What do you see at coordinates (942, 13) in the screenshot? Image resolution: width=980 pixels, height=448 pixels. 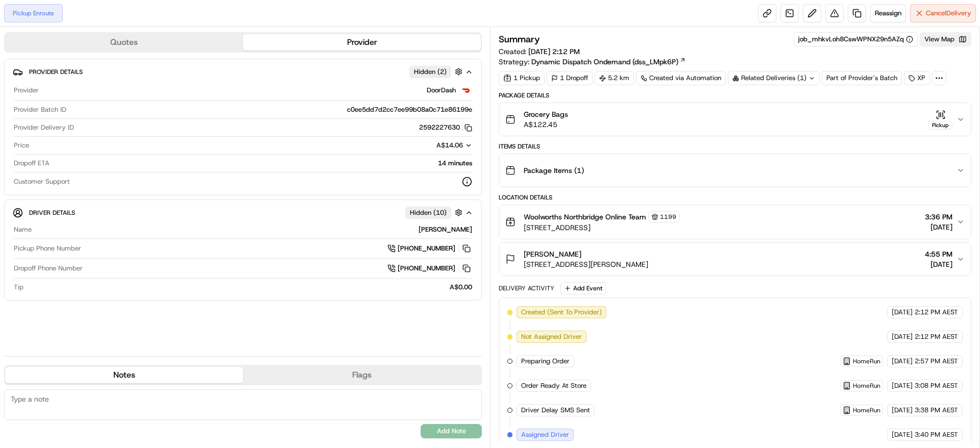 I see `button: CancelDelivery` at bounding box center [942, 13].